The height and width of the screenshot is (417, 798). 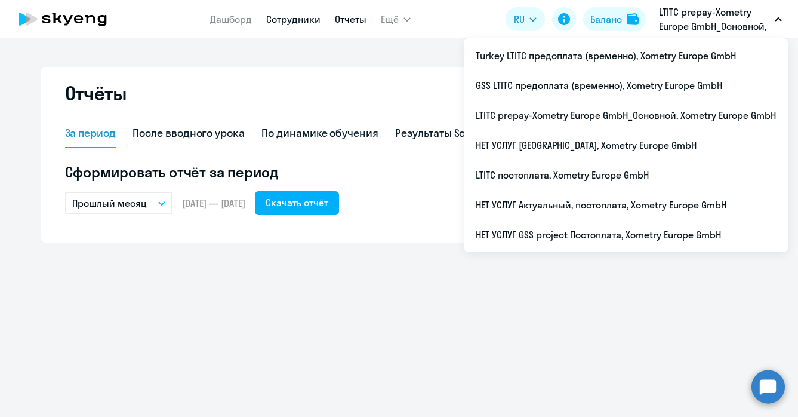 What do you see at coordinates (400, 172) in the screenshot?
I see `h5: Сформировать отчёт за период` at bounding box center [400, 172].